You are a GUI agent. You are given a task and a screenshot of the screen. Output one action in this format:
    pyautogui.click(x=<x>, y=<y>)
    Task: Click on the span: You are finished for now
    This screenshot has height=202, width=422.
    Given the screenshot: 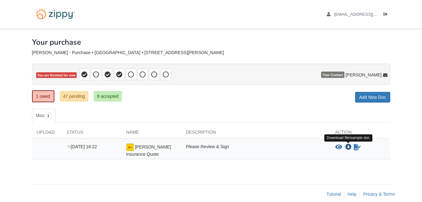 What is the action you would take?
    pyautogui.click(x=57, y=75)
    